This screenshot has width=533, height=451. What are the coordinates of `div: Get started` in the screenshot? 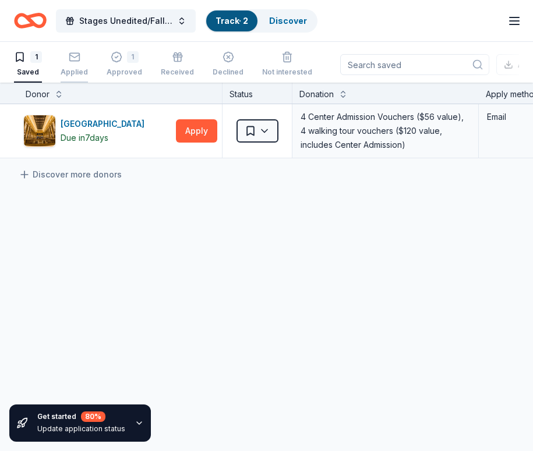 It's located at (81, 417).